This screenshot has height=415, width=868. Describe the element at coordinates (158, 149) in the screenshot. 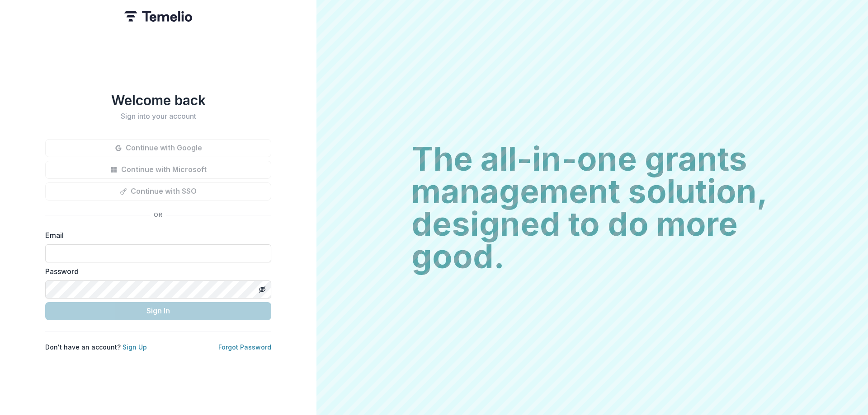

I see `button: Continue with Google` at that location.